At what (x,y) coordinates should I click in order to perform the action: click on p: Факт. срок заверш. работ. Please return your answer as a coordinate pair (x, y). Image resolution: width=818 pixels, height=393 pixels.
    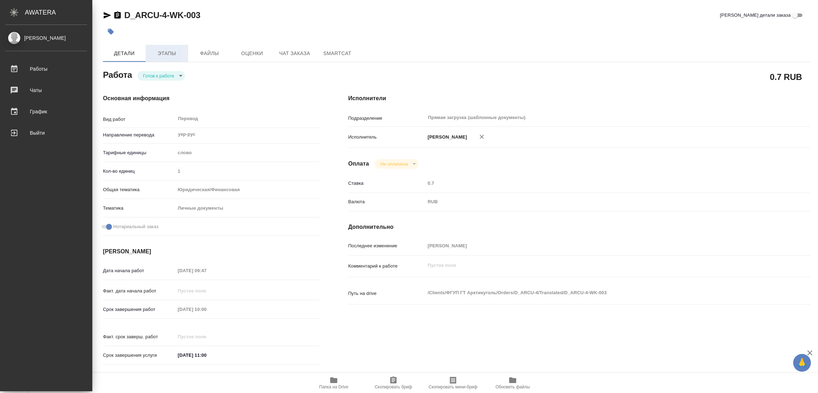
    Looking at the image, I should click on (139, 337).